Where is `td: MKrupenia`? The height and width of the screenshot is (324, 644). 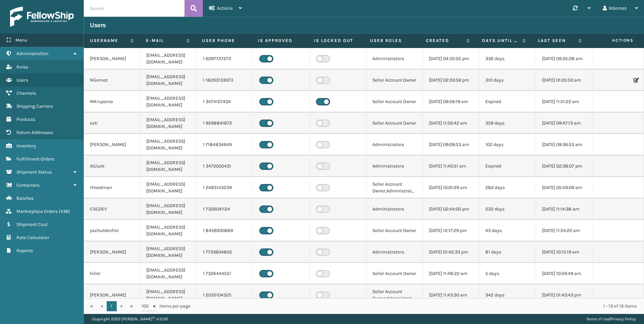 td: MKrupenia is located at coordinates (112, 102).